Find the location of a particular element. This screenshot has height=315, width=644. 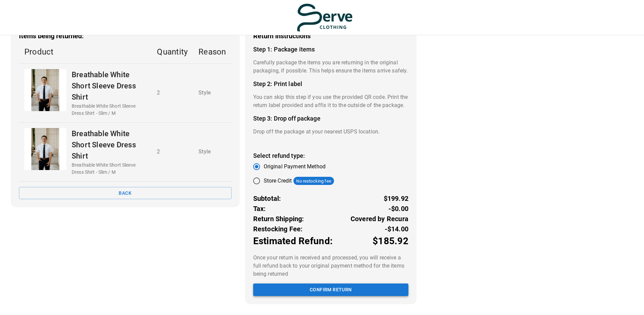

p: -$14.00 is located at coordinates (396, 229).